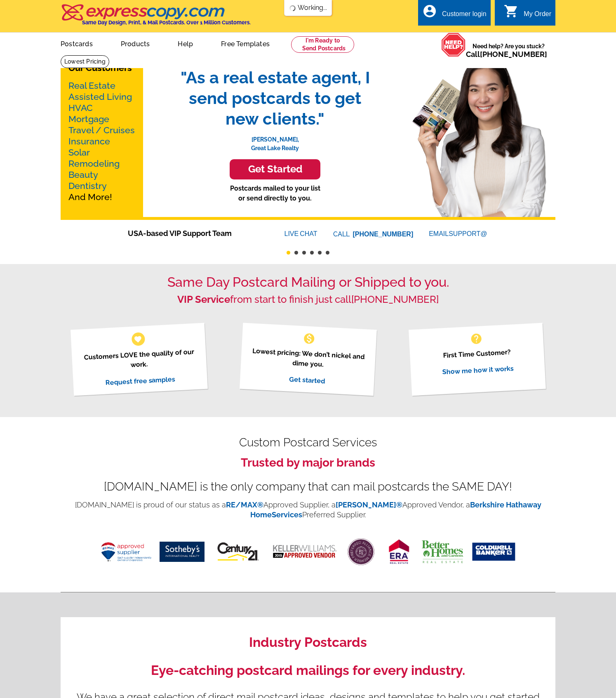 This screenshot has height=698, width=616. Describe the element at coordinates (310, 339) in the screenshot. I see `span: monetization_on` at that location.